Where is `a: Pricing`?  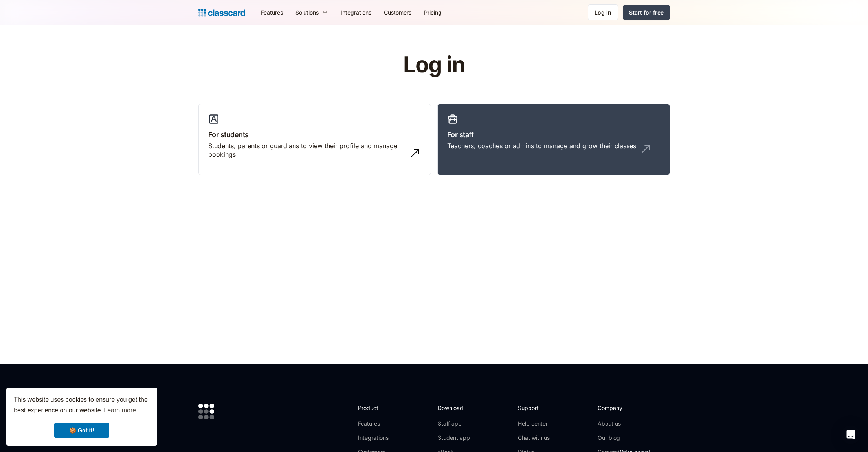
a: Pricing is located at coordinates (432, 12).